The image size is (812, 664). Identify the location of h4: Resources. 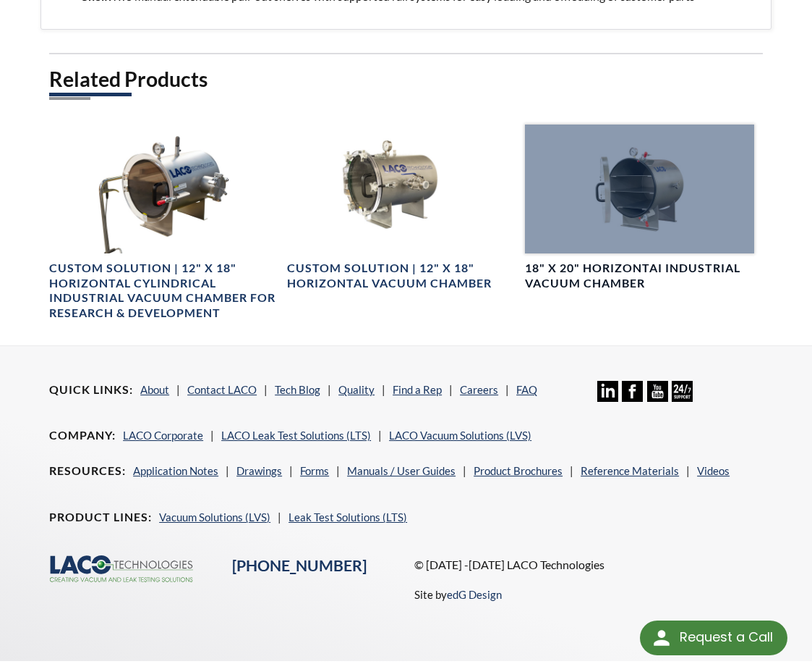
(88, 470).